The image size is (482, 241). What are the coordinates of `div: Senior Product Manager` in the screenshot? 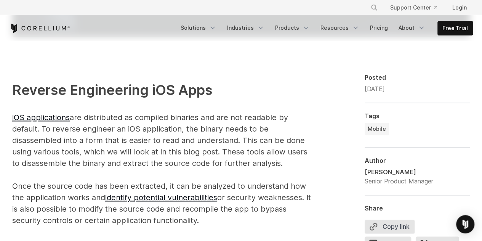 It's located at (399, 181).